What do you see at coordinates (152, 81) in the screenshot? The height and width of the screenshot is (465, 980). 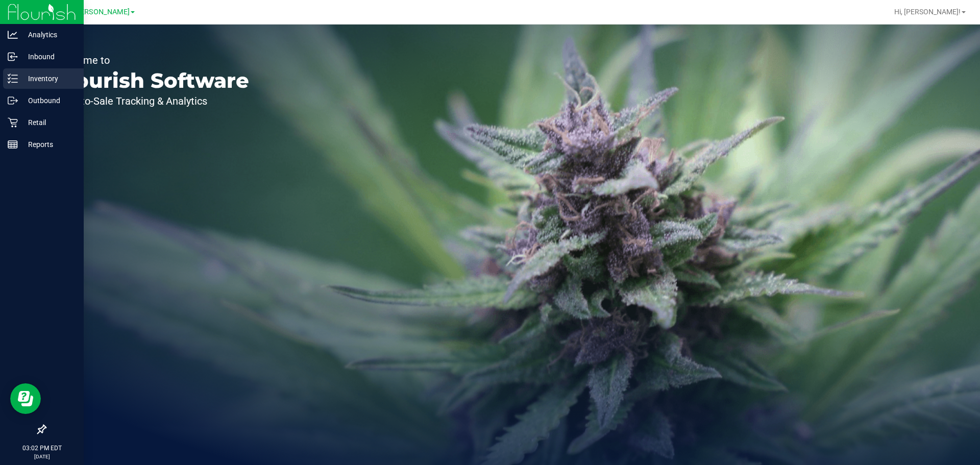 I see `p: Flourish Software` at bounding box center [152, 81].